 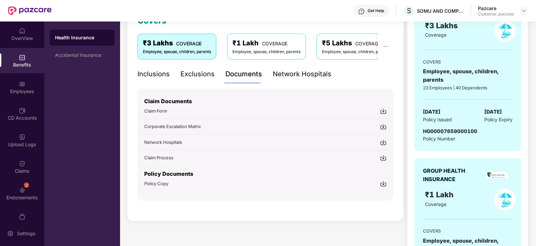 What do you see at coordinates (22, 163) in the screenshot?
I see `img: svg+xml;base64,PHN2ZyBpZD0iQ2xhaW0iIHhtbG5zPSJodHRwOi8vd3d3LnczLm9yZy8yMDAwL3N2ZyIgd2lkdGg9IjIwIi...` at bounding box center [22, 163].